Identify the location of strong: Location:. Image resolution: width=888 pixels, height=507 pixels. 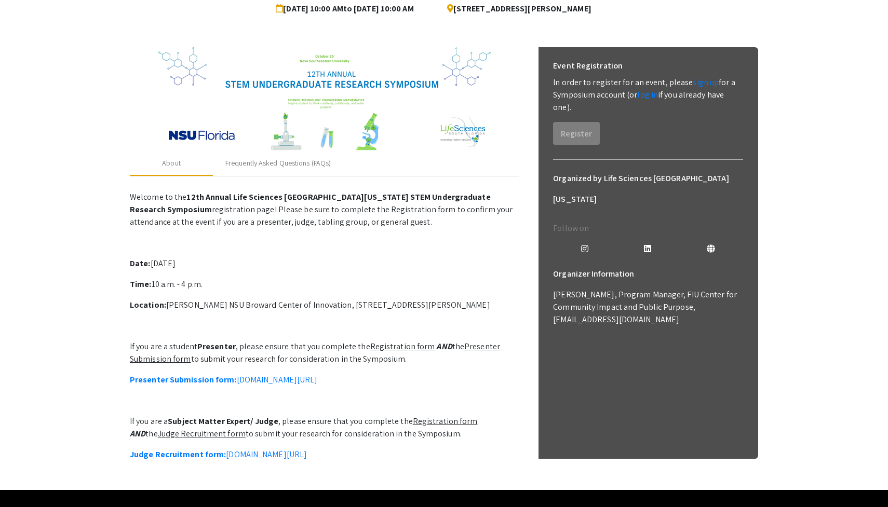
(148, 305).